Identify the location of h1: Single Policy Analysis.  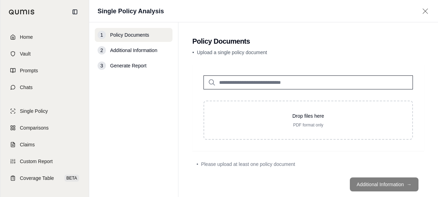
(131, 11).